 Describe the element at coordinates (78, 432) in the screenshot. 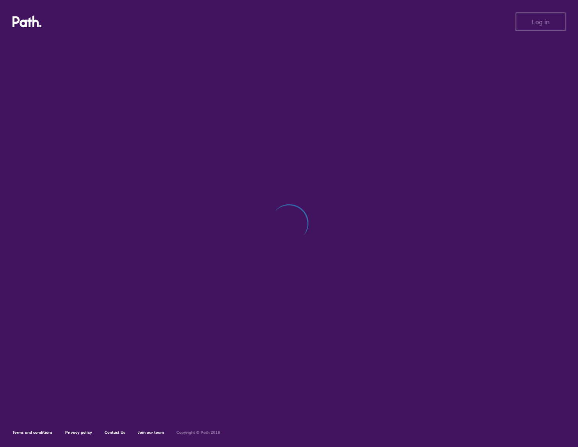

I see `a: Privacy policy` at that location.